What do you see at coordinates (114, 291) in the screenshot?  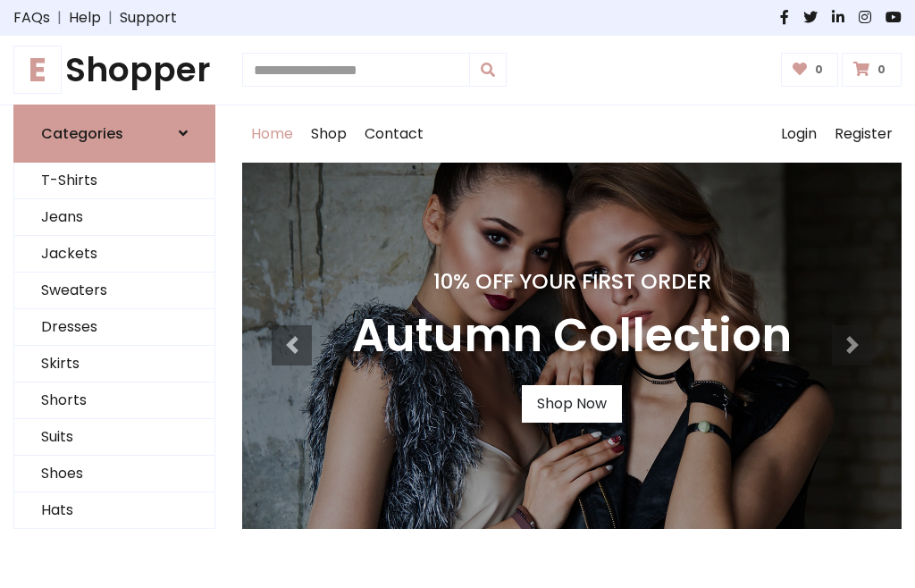 I see `a: Sweaters` at bounding box center [114, 291].